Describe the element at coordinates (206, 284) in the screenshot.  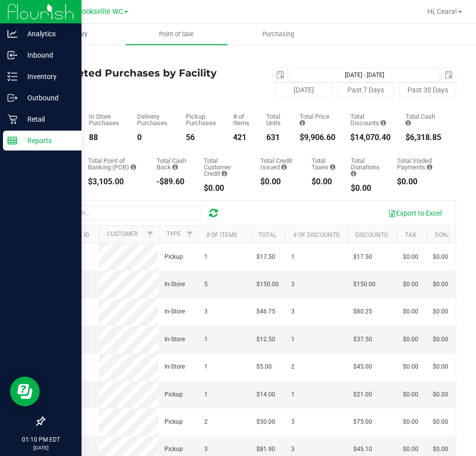
I see `span: 5` at that location.